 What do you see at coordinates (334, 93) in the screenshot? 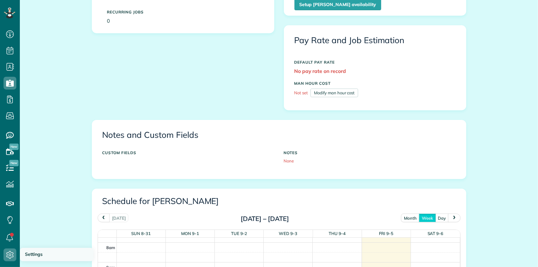
I see `a: Modify man hour cost` at bounding box center [334, 93].